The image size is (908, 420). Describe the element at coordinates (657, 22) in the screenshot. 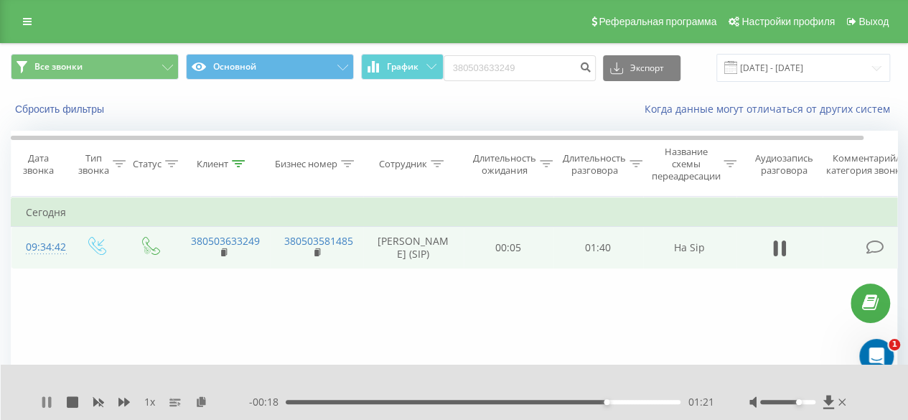

I see `span: Реферальная программа` at that location.